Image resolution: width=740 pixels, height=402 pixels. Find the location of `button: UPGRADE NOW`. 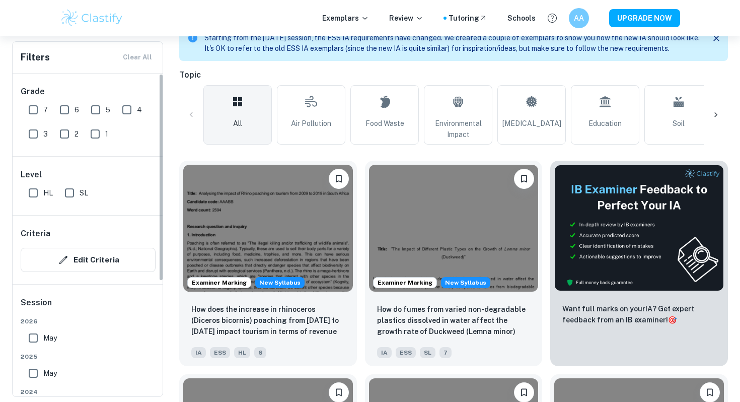

button: UPGRADE NOW is located at coordinates (644, 18).